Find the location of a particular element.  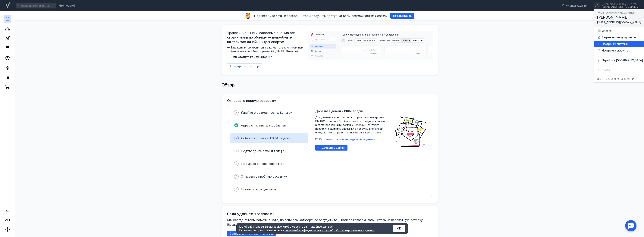

span: Для домена вашего адреса отправителя настроена DMARC-политика. Чтобы избежать попадания писем в с... is located at coordinates (353, 125).